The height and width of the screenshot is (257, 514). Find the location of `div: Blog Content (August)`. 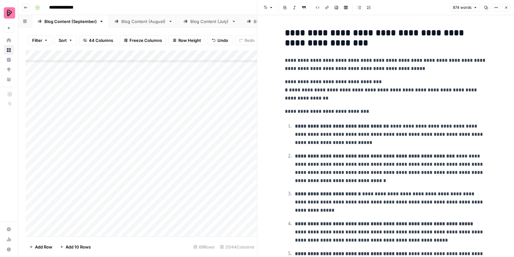

div: Blog Content (August) is located at coordinates (144, 21).